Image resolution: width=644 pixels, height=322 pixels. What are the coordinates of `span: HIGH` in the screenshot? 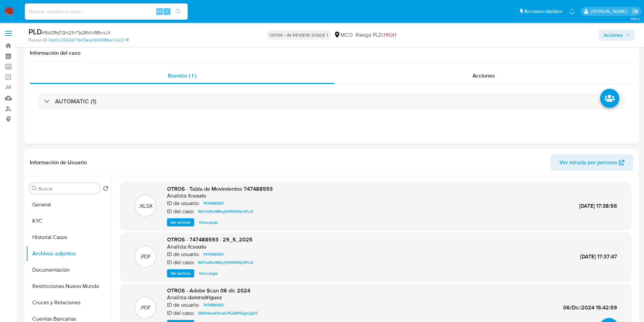 It's located at (390, 35).